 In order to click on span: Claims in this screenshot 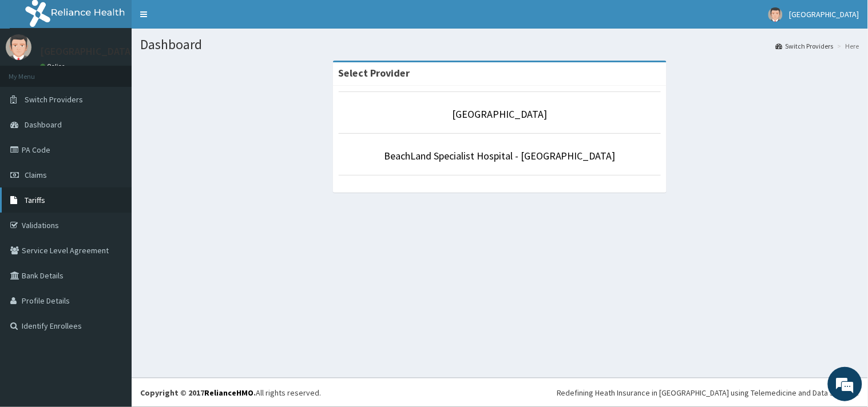, I will do `click(35, 175)`.